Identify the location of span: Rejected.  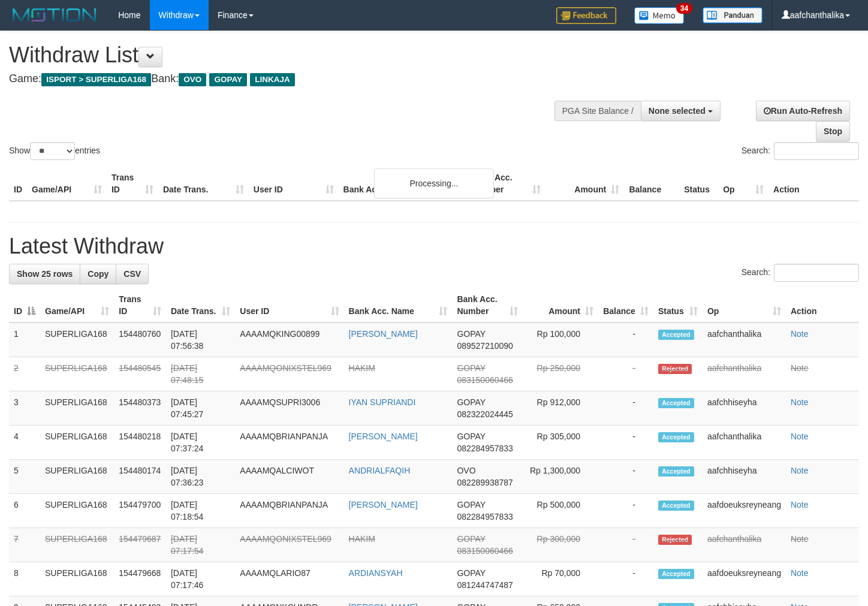
(675, 369).